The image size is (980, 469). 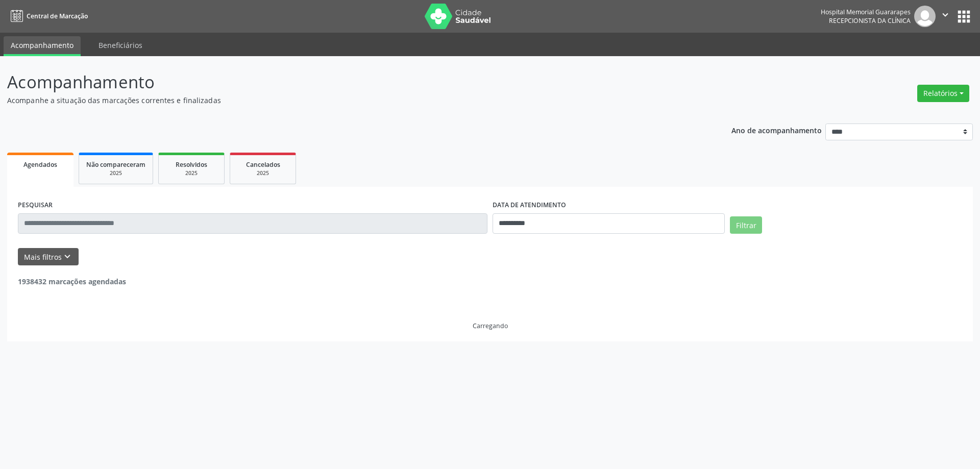 I want to click on strong: 1938432 marcações agendadas, so click(x=72, y=281).